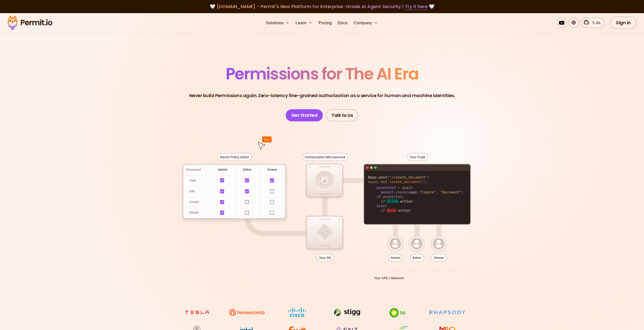  What do you see at coordinates (366, 22) in the screenshot?
I see `button: Company` at bounding box center [366, 22].